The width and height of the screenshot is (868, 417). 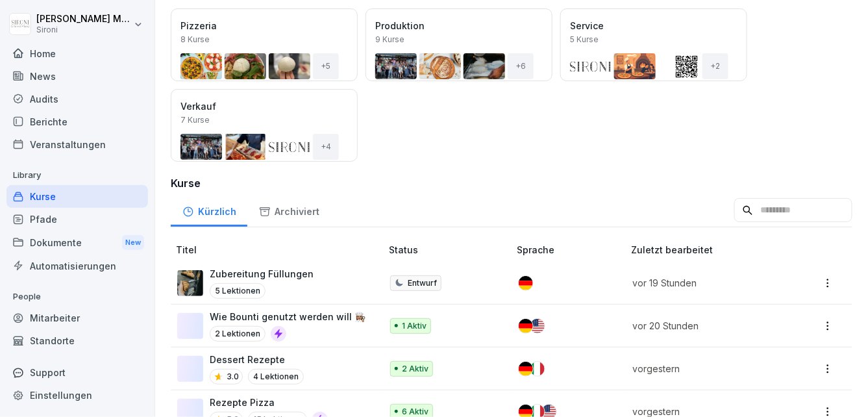 I want to click on a: Einstellungen, so click(x=77, y=395).